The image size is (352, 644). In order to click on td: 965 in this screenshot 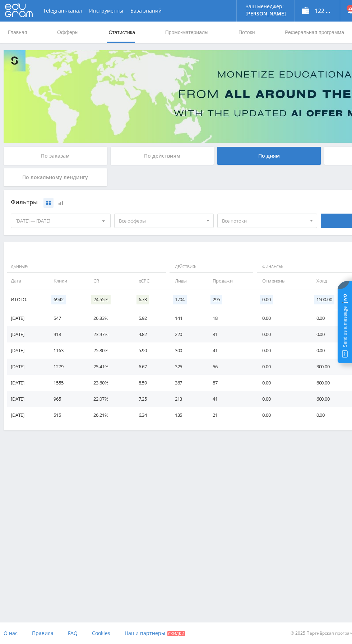, I will do `click(66, 399)`.